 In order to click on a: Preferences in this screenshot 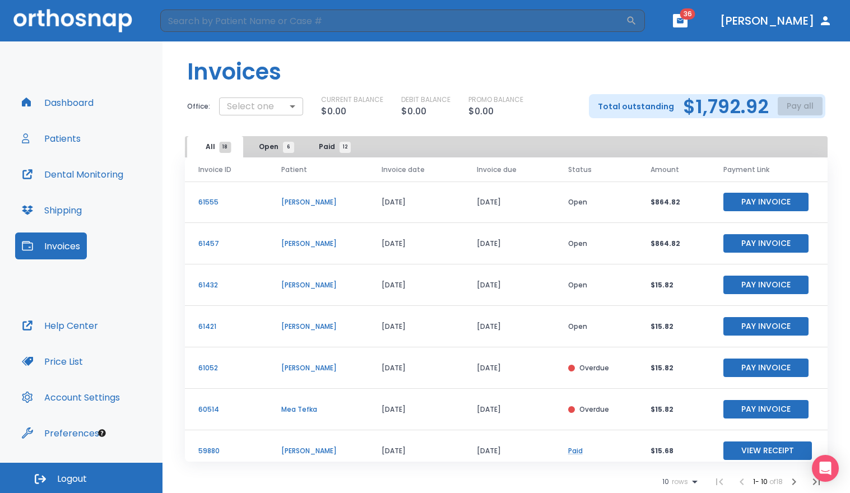, I will do `click(61, 433)`.